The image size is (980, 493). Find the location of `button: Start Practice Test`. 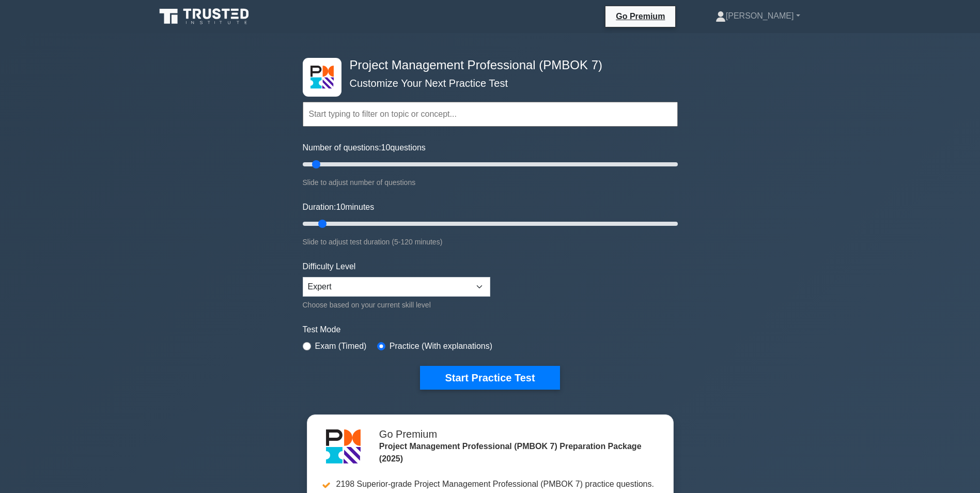

button: Start Practice Test is located at coordinates (490, 377).